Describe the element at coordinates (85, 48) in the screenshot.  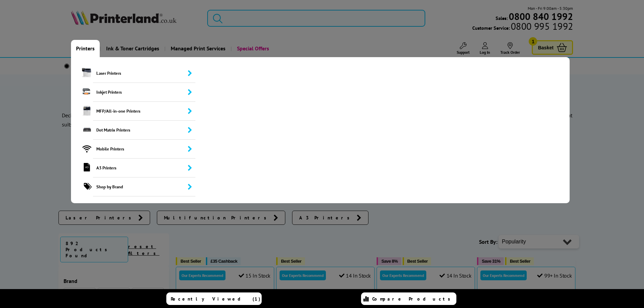
I see `a: Printers` at that location.